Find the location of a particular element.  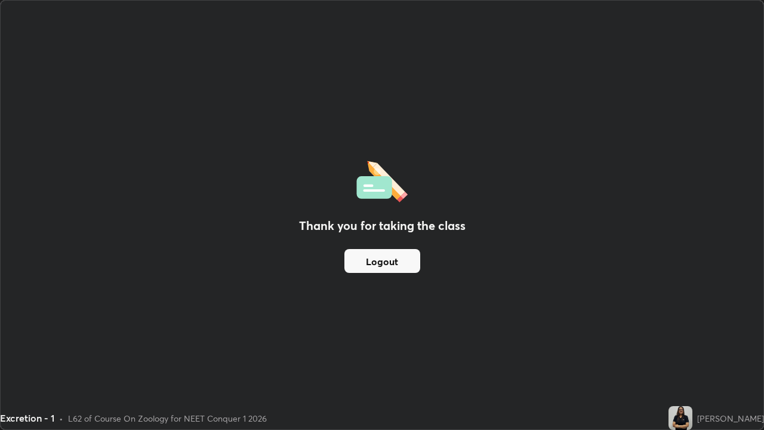

img: offlineFeedback.1438e8b3.svg is located at coordinates (382, 180).